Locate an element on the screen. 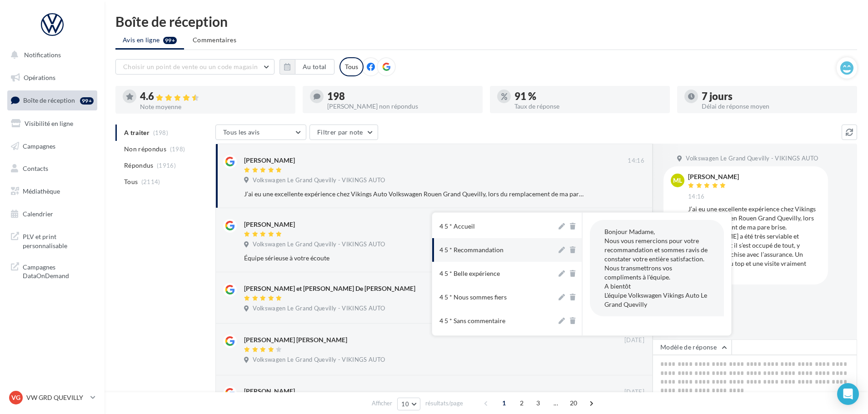 This screenshot has width=868, height=414. a: Campagnes DataOnDemand is located at coordinates (52, 271).